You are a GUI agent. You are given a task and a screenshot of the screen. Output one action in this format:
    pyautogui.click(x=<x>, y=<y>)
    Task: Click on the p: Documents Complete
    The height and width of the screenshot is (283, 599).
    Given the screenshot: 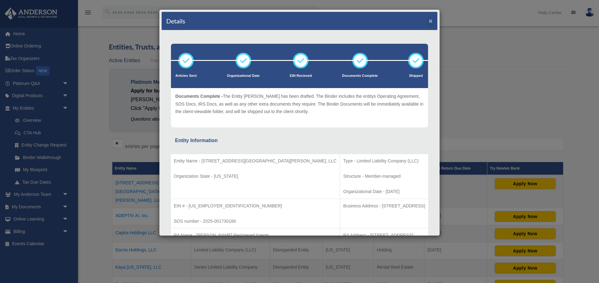 What is the action you would take?
    pyautogui.click(x=360, y=76)
    